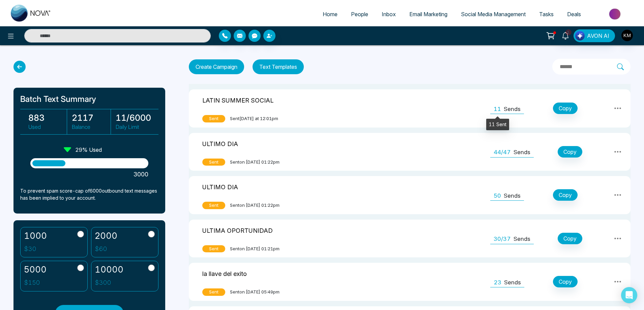  What do you see at coordinates (88, 150) in the screenshot?
I see `p: 29 % Used` at bounding box center [88, 150].